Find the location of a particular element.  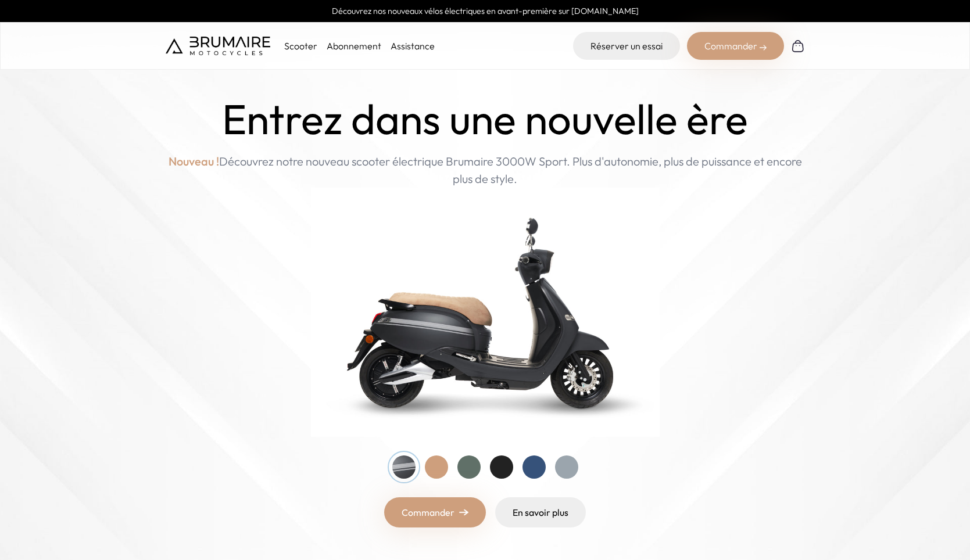

p: Scooter is located at coordinates (301, 46).